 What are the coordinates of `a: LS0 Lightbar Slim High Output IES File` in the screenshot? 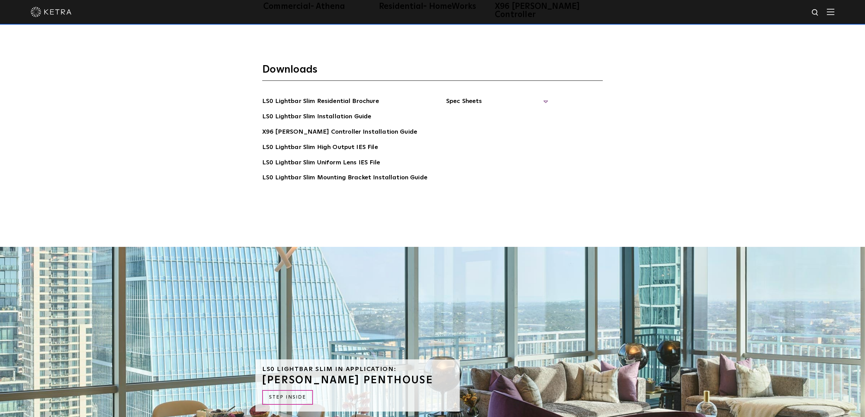 It's located at (320, 148).